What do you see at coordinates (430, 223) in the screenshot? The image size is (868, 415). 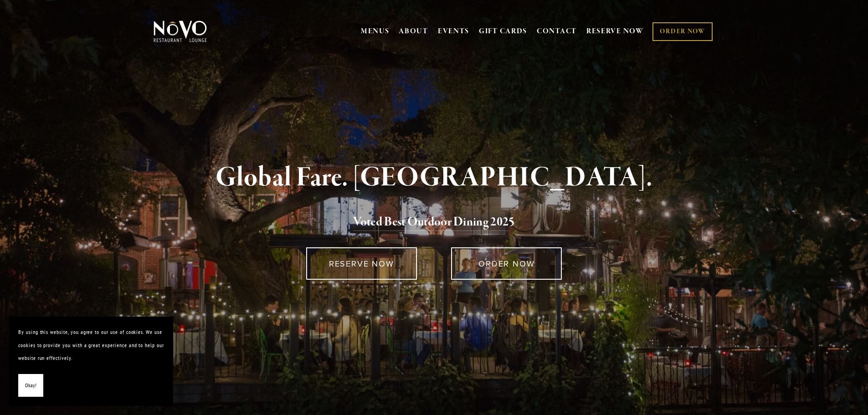 I see `a: Voted Best Outdoor Dining 202` at bounding box center [430, 223].